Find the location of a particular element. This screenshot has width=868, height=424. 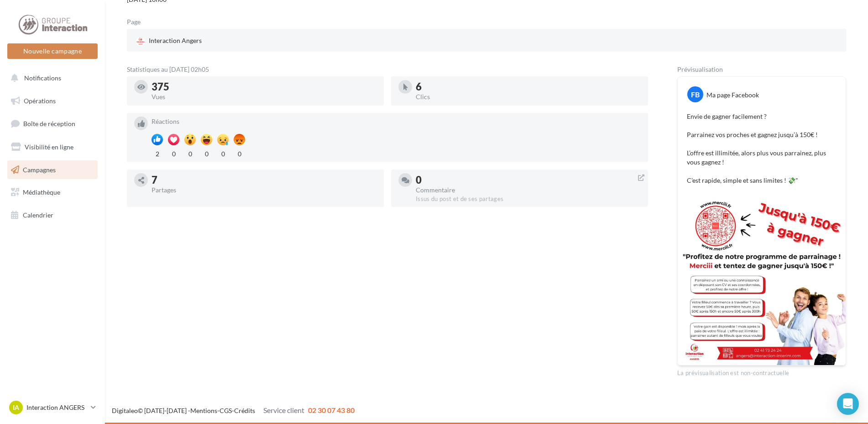

span: 02 30 07 43 80 is located at coordinates (331, 409).